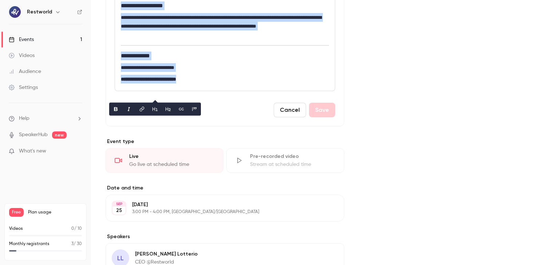 The image size is (559, 265). I want to click on button: bold, so click(116, 109).